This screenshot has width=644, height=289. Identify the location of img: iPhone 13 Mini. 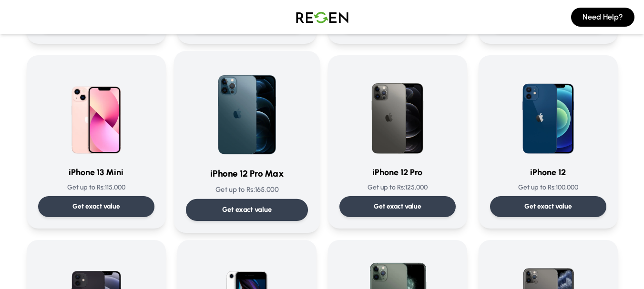
(96, 112).